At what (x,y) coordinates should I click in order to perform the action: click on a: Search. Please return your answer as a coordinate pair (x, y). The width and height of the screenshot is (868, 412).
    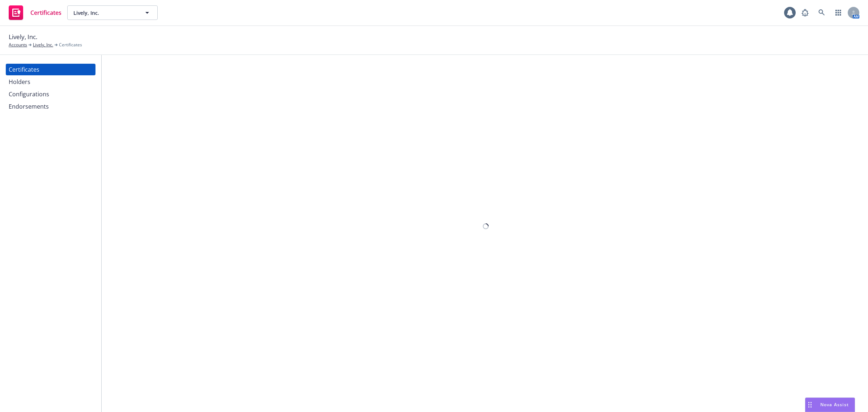
    Looking at the image, I should click on (822, 13).